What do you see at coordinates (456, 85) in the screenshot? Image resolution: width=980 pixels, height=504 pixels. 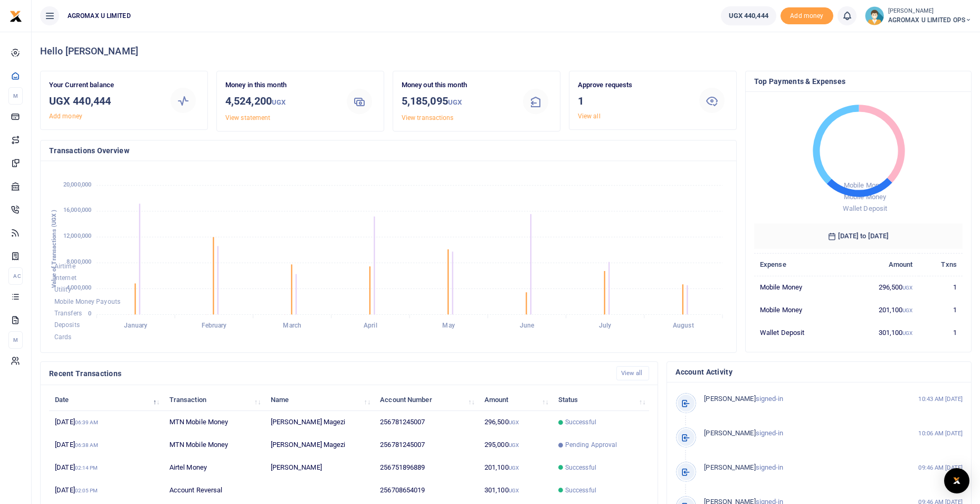 I see `p: Money out this month` at bounding box center [456, 85].